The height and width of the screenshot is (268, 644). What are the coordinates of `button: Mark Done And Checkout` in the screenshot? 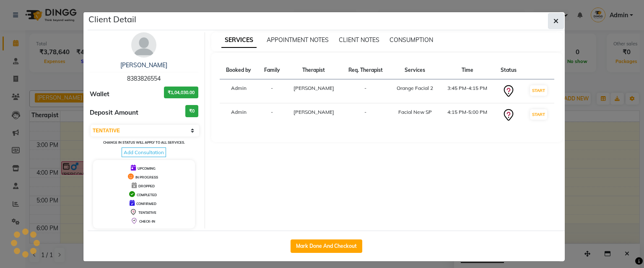 It's located at (326, 246).